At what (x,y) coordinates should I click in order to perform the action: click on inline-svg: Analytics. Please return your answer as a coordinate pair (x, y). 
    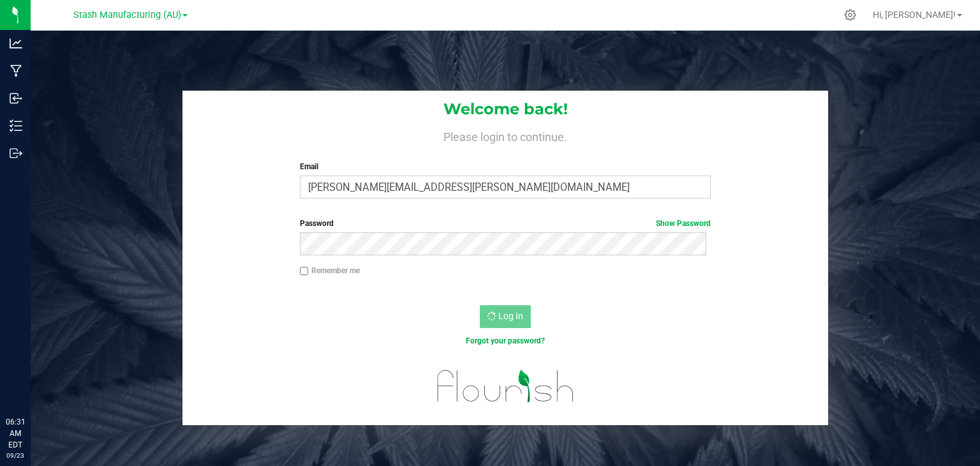
    Looking at the image, I should click on (16, 44).